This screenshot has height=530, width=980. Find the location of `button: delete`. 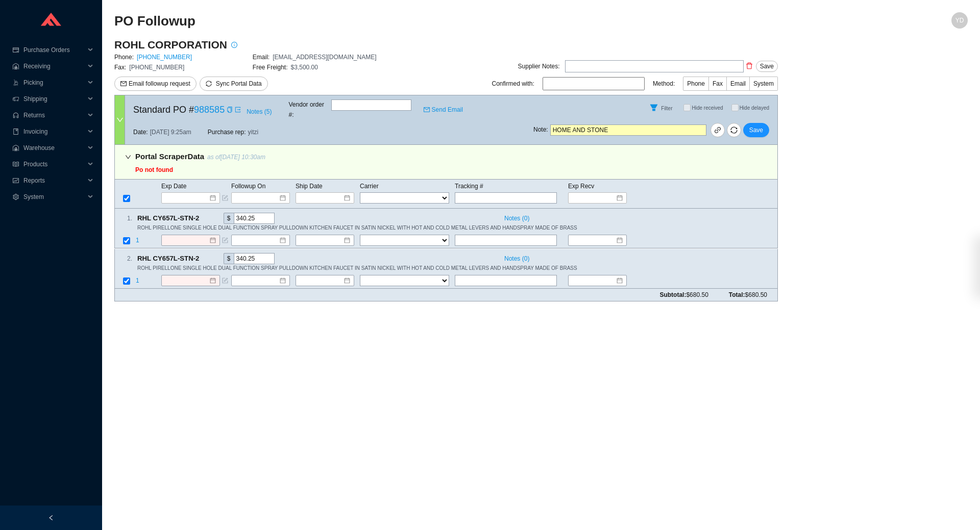

button: delete is located at coordinates (749, 66).